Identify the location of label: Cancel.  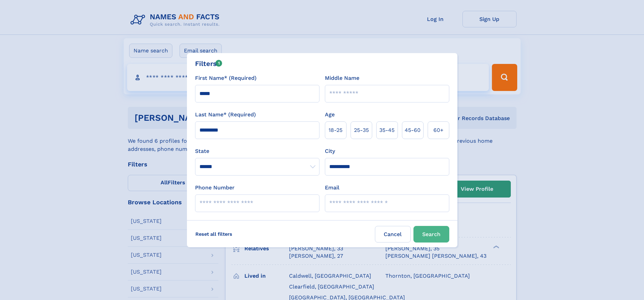
(392, 234).